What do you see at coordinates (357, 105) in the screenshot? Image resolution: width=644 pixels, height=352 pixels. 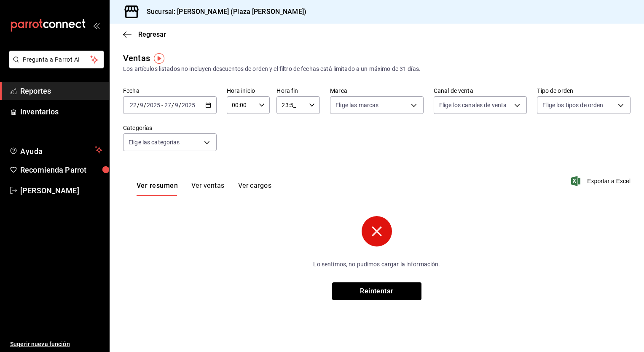 I see `span: Elige las marcas` at bounding box center [357, 105].